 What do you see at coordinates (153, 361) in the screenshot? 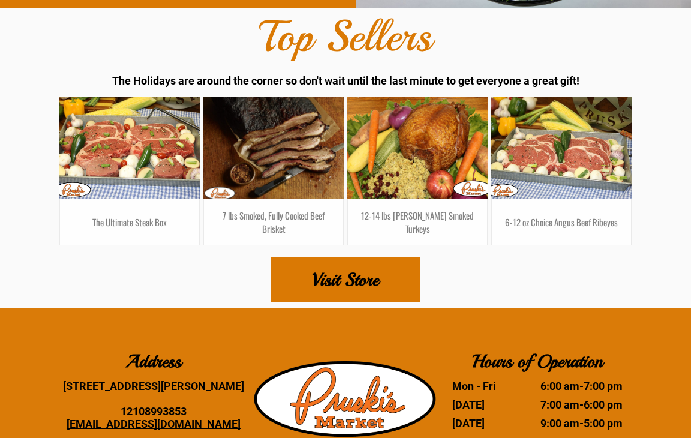
I see `b: Address` at bounding box center [153, 361].